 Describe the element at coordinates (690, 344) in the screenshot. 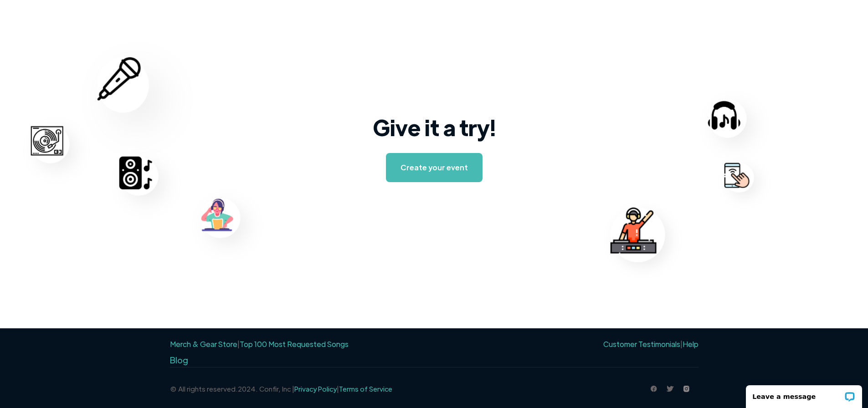

I see `a: Help` at that location.